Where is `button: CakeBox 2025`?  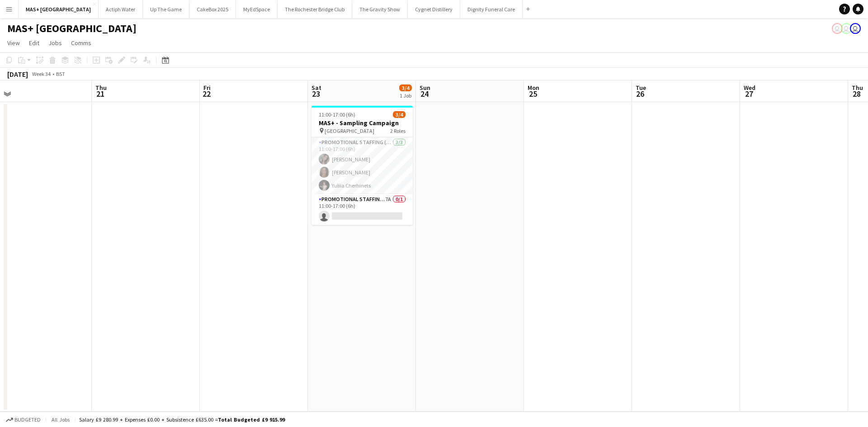
button: CakeBox 2025 is located at coordinates (213, 9).